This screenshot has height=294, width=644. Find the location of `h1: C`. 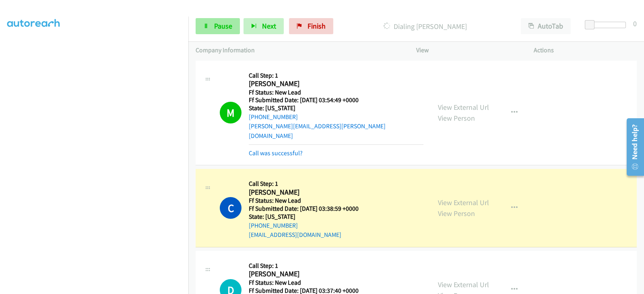

h1: C is located at coordinates (230, 208).